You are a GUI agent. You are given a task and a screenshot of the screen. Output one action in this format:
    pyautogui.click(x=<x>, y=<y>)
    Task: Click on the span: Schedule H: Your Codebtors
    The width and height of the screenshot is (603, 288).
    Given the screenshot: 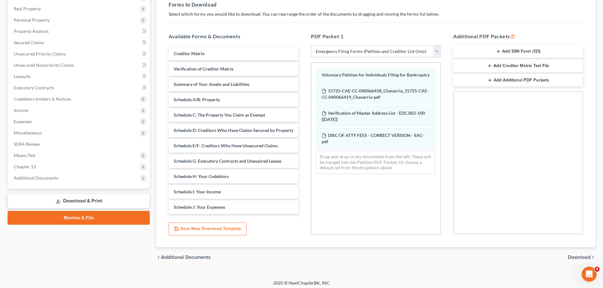 What is the action you would take?
    pyautogui.click(x=201, y=176)
    